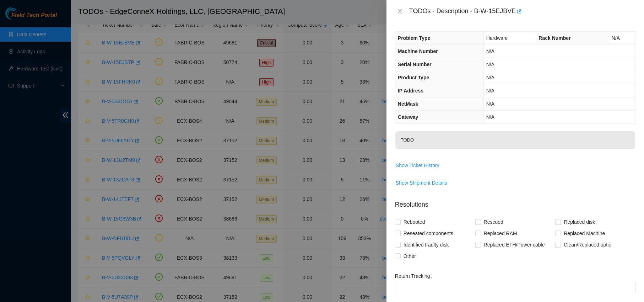  Describe the element at coordinates (428, 233) in the screenshot. I see `span: Reseated components` at that location.